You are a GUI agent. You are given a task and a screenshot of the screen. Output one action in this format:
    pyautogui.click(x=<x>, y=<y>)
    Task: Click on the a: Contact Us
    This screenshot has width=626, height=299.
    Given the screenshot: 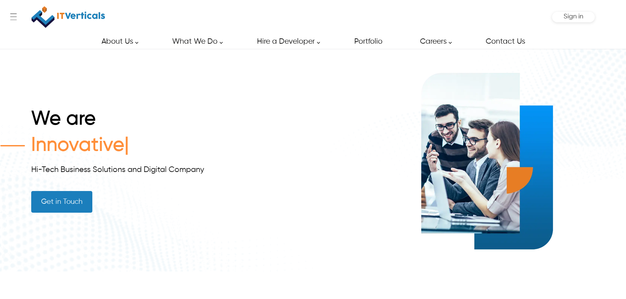 What is the action you would take?
    pyautogui.click(x=505, y=41)
    